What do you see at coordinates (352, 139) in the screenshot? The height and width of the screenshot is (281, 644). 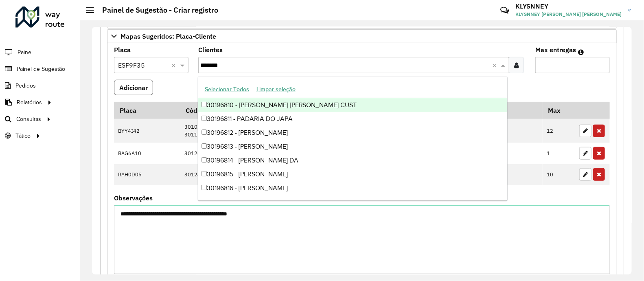 I see `ng-dropdown-panel: Options list` at bounding box center [352, 139].